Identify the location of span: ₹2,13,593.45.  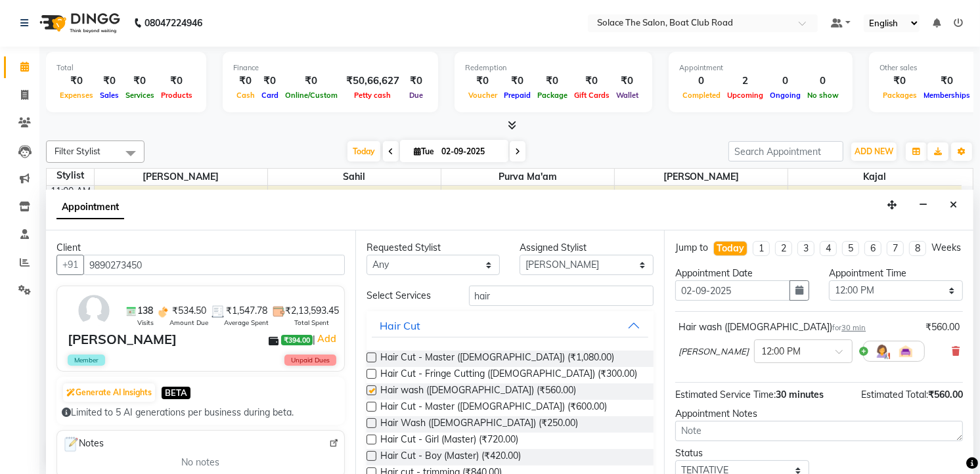
(312, 311).